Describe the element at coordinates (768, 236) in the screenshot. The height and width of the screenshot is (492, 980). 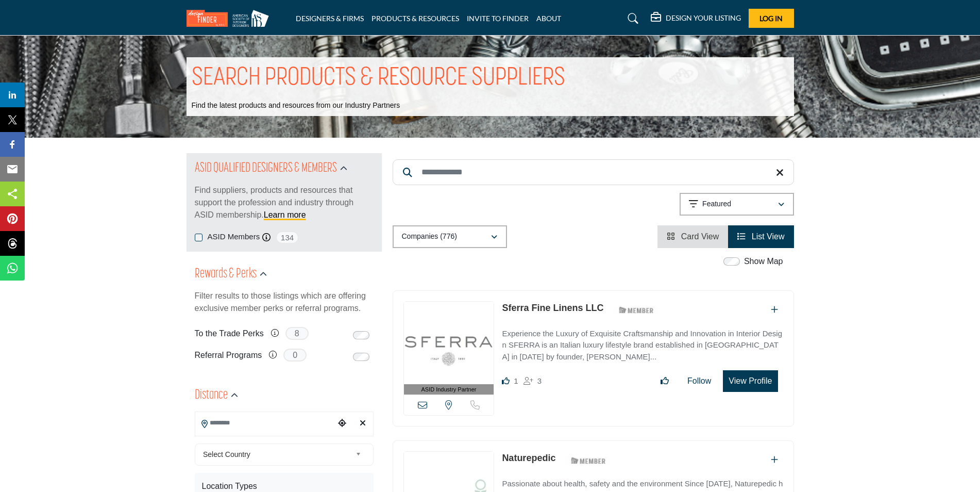
I see `span: List View` at that location.